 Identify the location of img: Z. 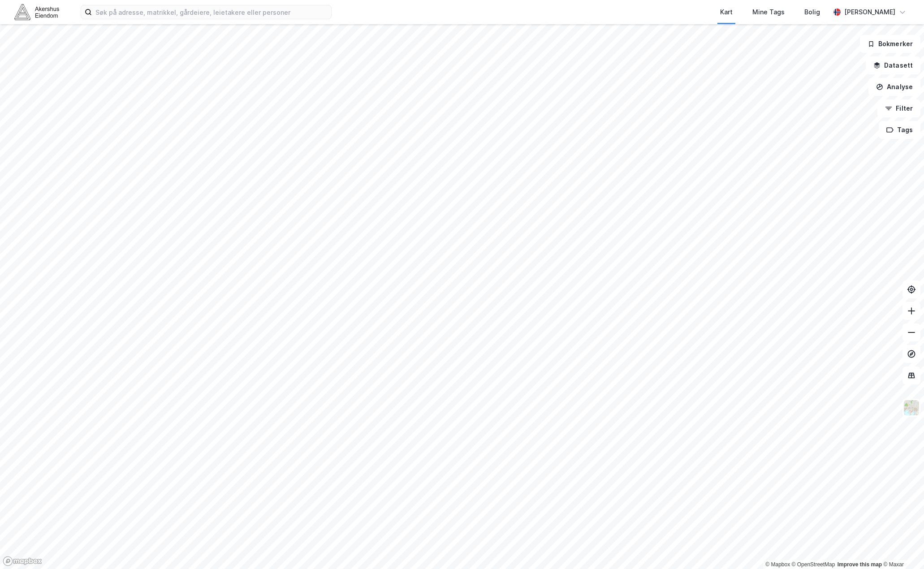
(912, 408).